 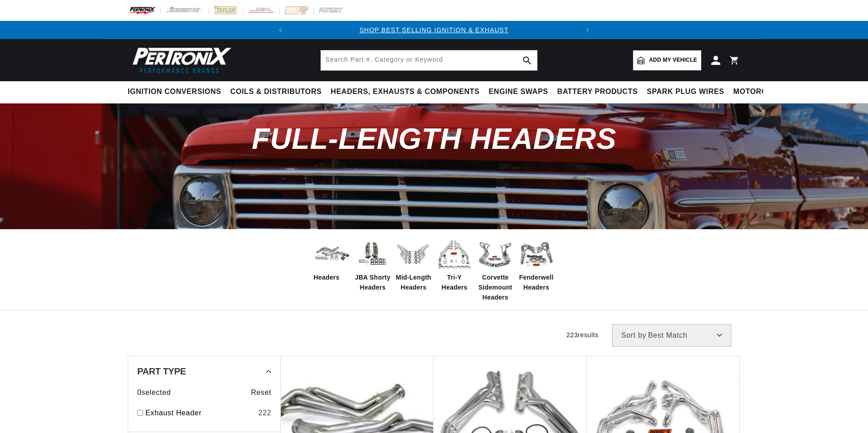 What do you see at coordinates (597, 92) in the screenshot?
I see `summary: Battery Products` at bounding box center [597, 92].